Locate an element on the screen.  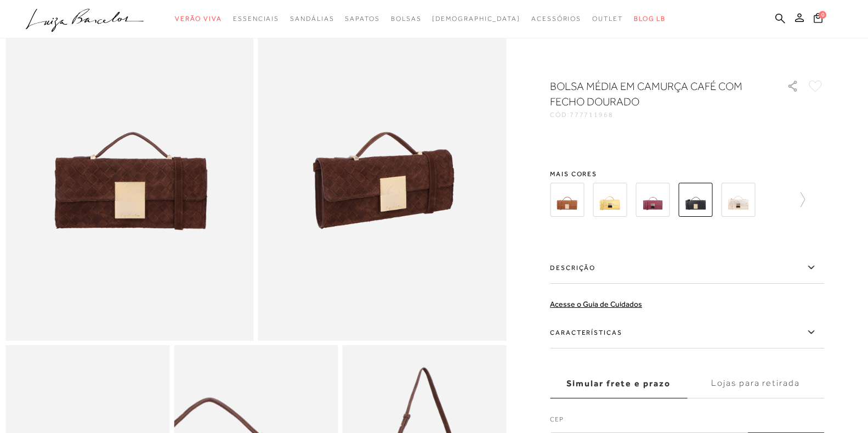
img: BOLSA COM FECHAMENTO DE PLACA LB EM CAMURÇA TRESSÊ CARAMELO MÉDIA is located at coordinates (567, 200).